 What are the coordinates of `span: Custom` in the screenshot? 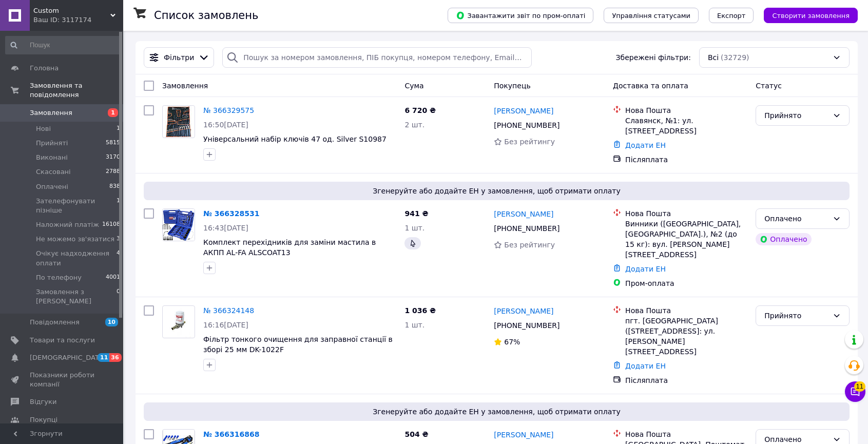 It's located at (72, 11).